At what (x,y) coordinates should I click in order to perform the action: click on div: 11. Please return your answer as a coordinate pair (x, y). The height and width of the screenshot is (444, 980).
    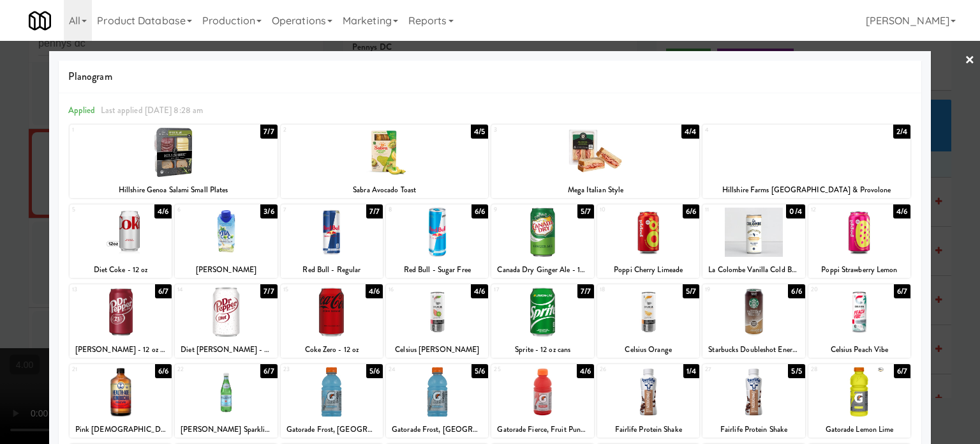
    Looking at the image, I should click on (730, 209).